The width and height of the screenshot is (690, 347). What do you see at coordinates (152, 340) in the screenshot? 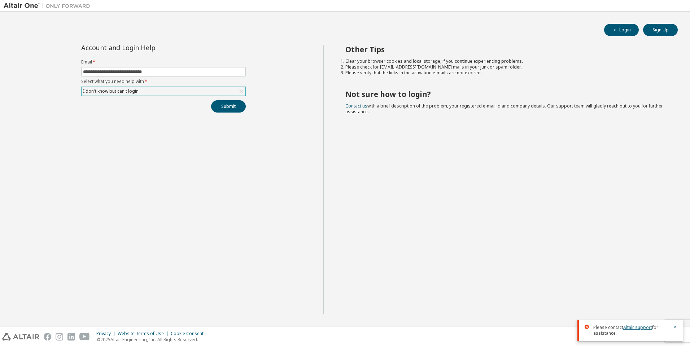
I see `p: © 2025 Altair Engineering, Inc. All Rights Reserved.` at bounding box center [152, 340].